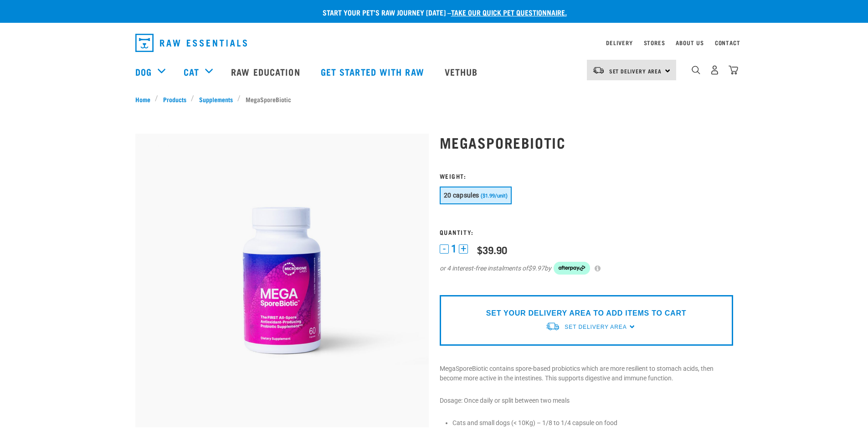 The image size is (868, 431). I want to click on span: ($1.99/unit), so click(494, 195).